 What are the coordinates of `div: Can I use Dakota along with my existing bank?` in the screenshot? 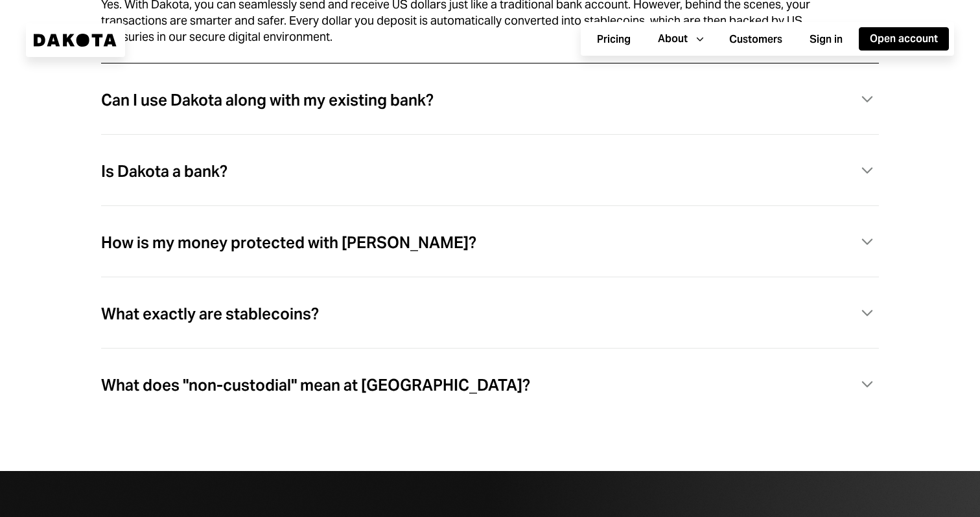 It's located at (267, 101).